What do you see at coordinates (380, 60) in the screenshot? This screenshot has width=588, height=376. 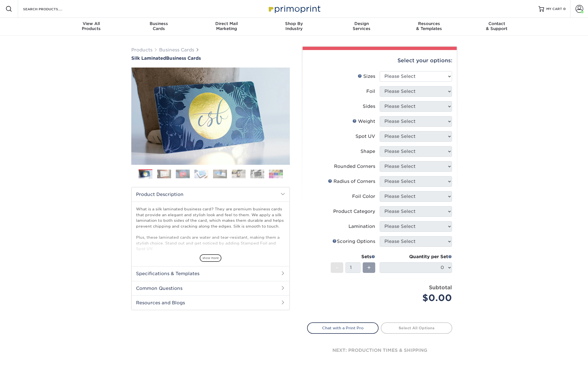 I see `div: Select your options:` at bounding box center [380, 60].